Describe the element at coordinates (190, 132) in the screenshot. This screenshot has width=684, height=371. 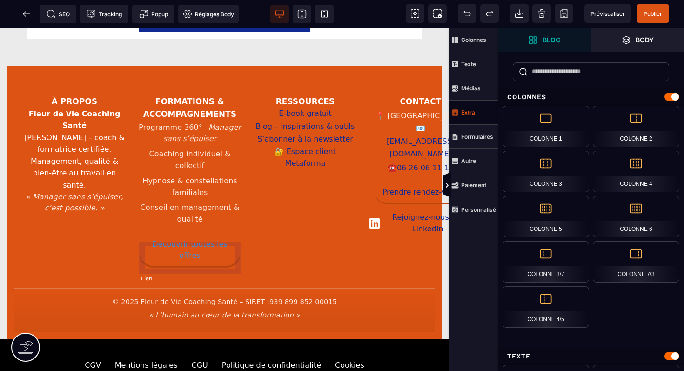
I see `li: Coaching individuel & collectif` at that location.